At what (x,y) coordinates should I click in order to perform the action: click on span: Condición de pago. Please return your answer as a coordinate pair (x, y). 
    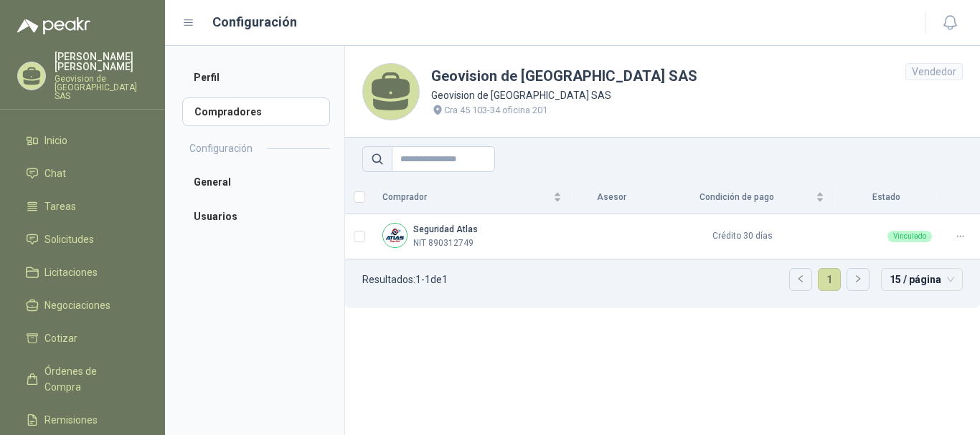
    Looking at the image, I should click on (737, 197).